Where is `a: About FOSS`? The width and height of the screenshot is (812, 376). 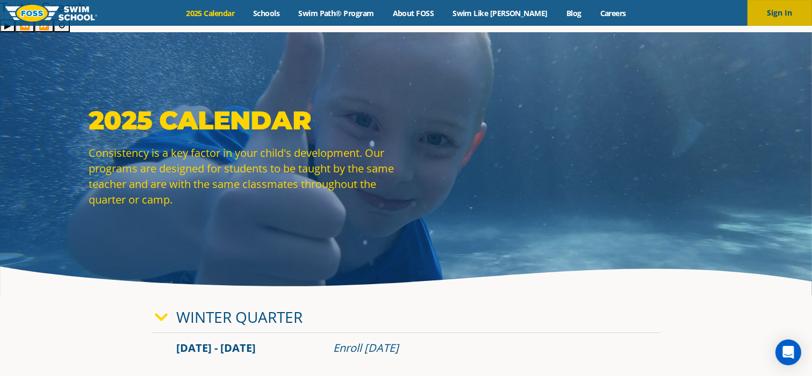 a: About FOSS is located at coordinates (413, 13).